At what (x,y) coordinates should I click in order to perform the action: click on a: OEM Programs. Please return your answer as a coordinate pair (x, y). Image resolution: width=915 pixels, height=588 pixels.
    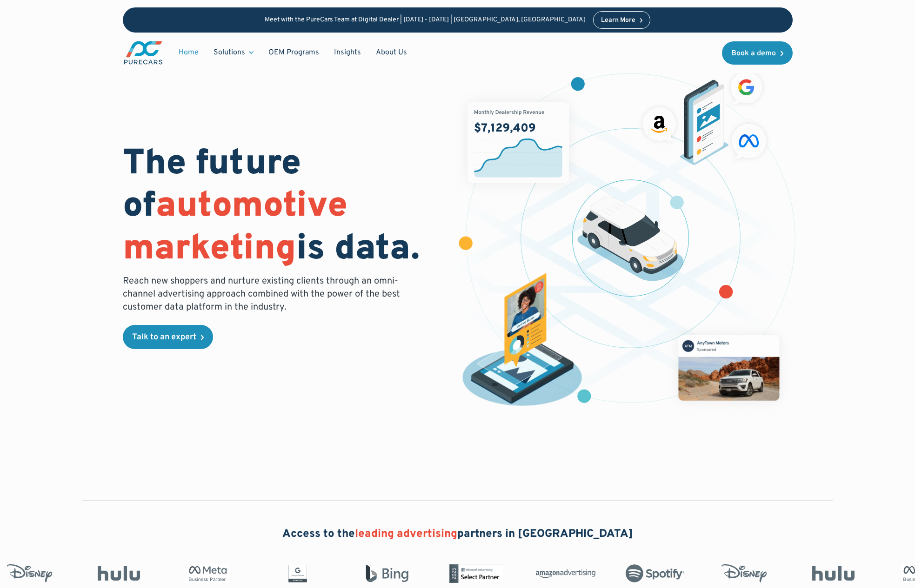
    Looking at the image, I should click on (294, 53).